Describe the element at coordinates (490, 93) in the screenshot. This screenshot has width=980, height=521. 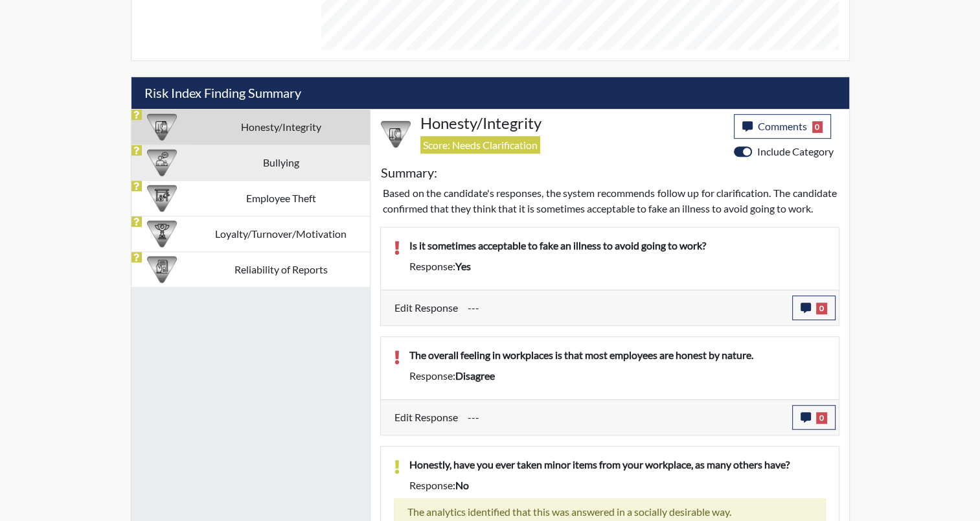
I see `h5: Risk Index Finding Summary` at that location.